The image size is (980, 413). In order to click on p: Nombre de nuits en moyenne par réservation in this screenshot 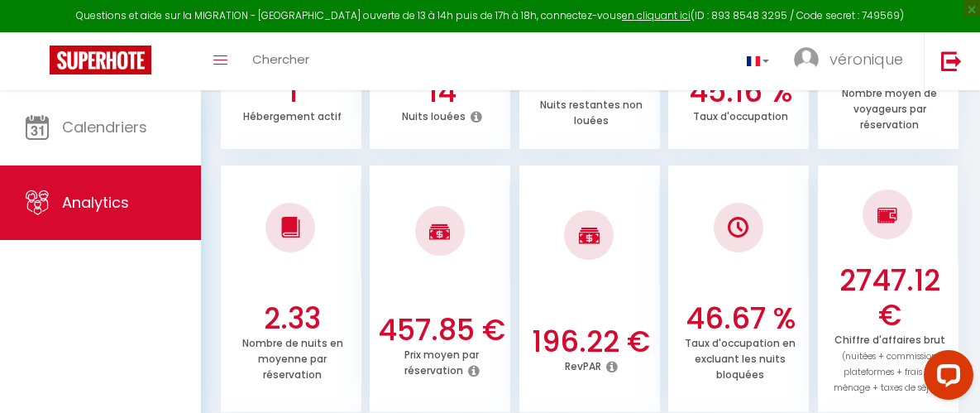, I will do `click(292, 357)`.